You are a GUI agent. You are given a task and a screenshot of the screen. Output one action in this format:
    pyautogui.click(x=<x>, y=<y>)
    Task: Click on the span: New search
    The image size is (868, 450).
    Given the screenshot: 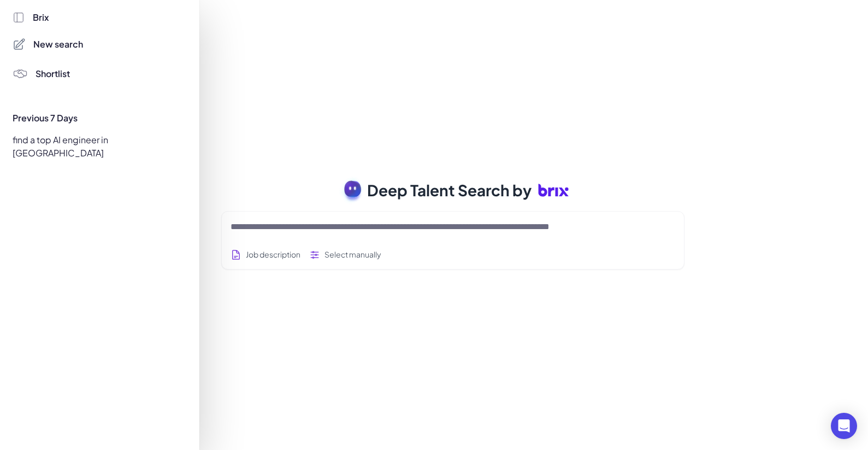 What is the action you would take?
    pyautogui.click(x=58, y=44)
    